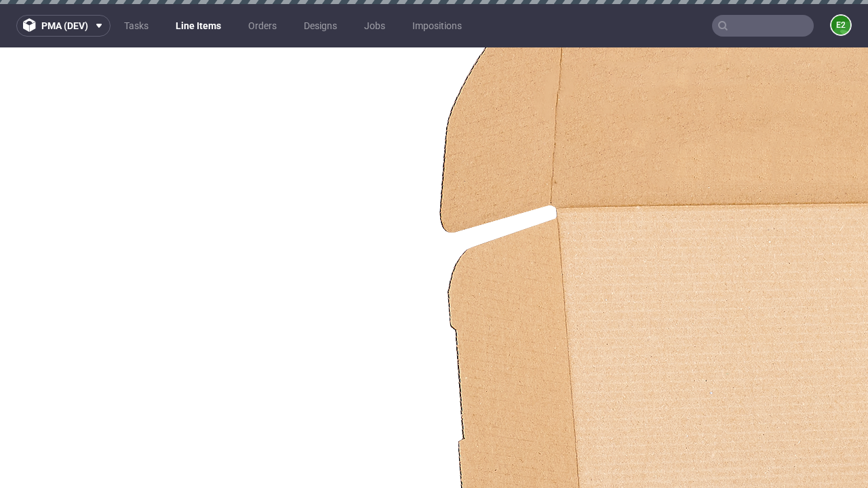 The width and height of the screenshot is (868, 488). I want to click on a: Line Items, so click(198, 26).